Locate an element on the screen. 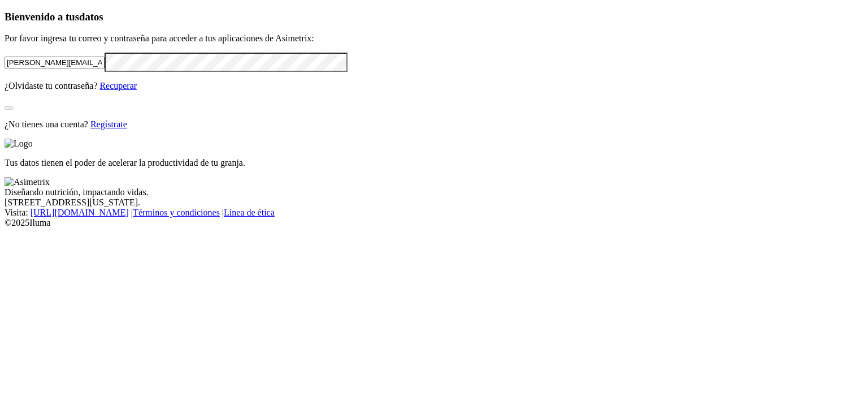 The height and width of the screenshot is (413, 868). a: Línea de ética is located at coordinates (249, 212).